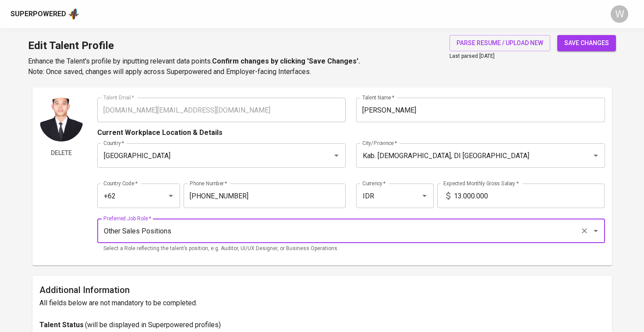 This screenshot has width=644, height=332. What do you see at coordinates (500, 43) in the screenshot?
I see `button: parse resume / upload new` at bounding box center [500, 43].